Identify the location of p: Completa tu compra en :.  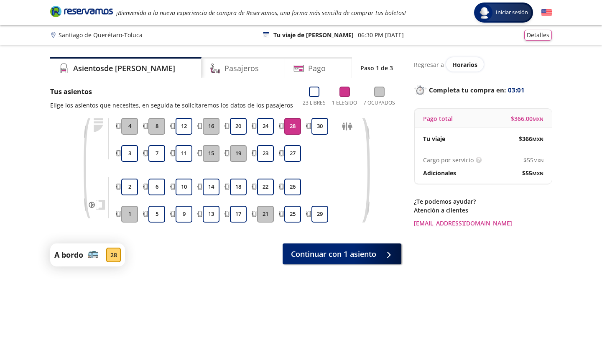
(482, 90).